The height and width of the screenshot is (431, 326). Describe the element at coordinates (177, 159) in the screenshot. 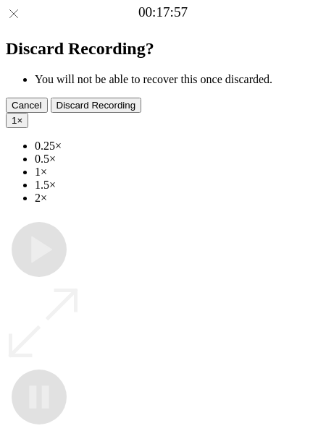

I see `li: 0.5×` at that location.